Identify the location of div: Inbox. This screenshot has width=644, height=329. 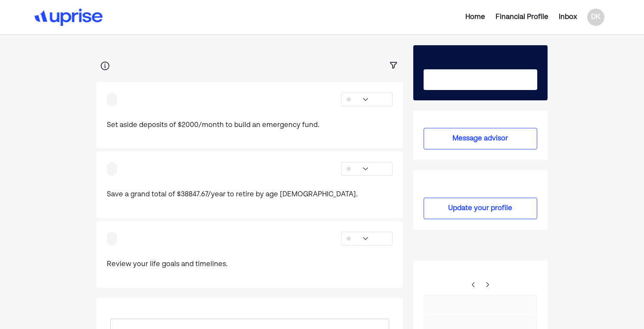
(568, 17).